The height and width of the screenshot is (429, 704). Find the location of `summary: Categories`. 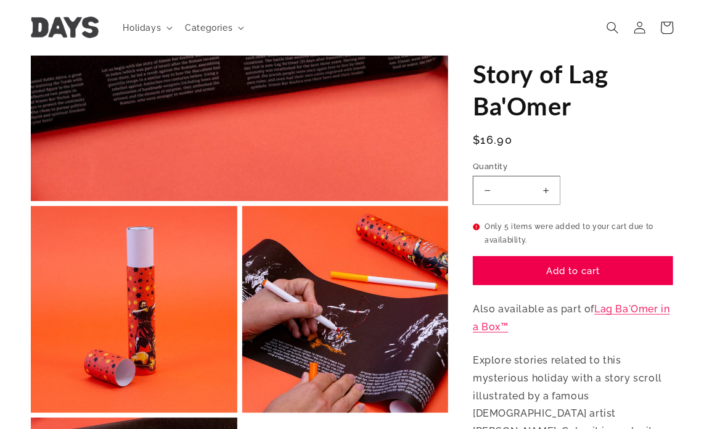

summary: Categories is located at coordinates (213, 28).